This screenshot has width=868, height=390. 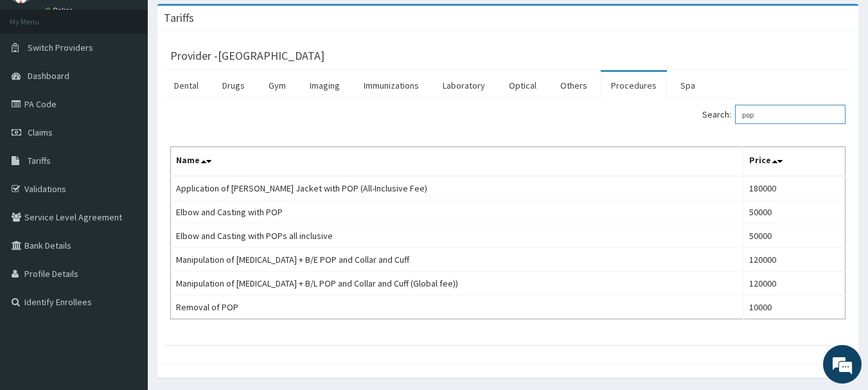 I want to click on div: Chat with us now, so click(x=141, y=80).